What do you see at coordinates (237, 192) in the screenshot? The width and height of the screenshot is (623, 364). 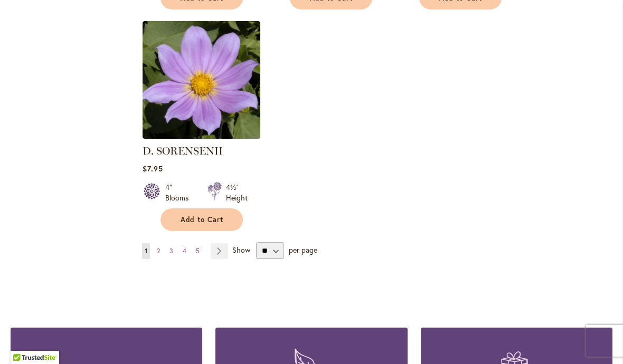 I see `div: 4½' Height` at bounding box center [237, 192].